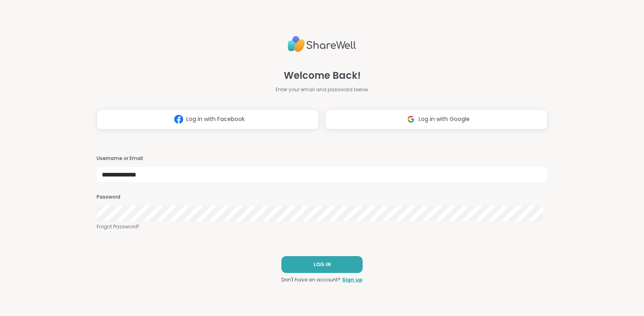 The height and width of the screenshot is (316, 644). What do you see at coordinates (322, 197) in the screenshot?
I see `h3: Password` at bounding box center [322, 197].